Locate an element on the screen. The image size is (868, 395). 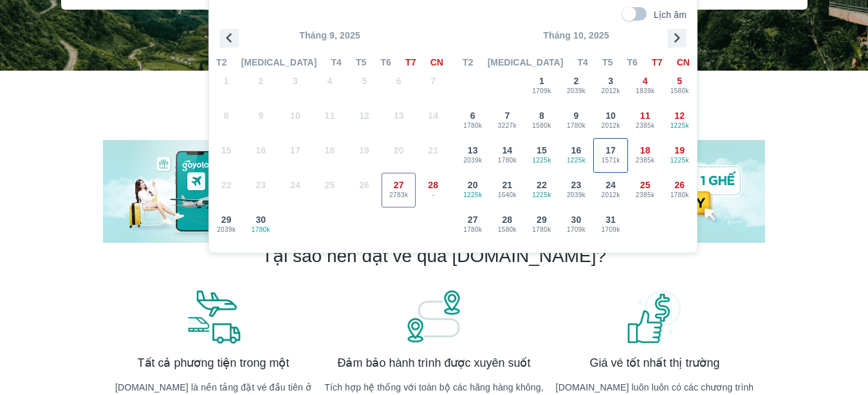
span: 31 is located at coordinates (610, 219).